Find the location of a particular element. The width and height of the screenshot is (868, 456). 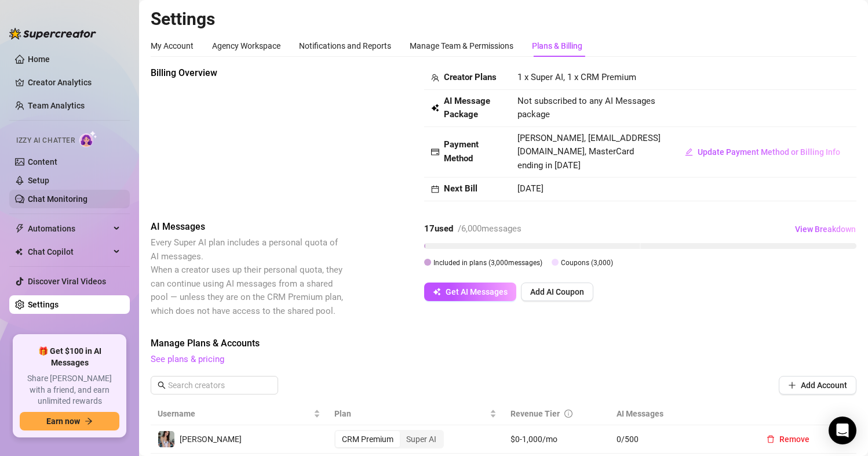

img: logo-BBDzfeDw.svg is located at coordinates (53, 34).